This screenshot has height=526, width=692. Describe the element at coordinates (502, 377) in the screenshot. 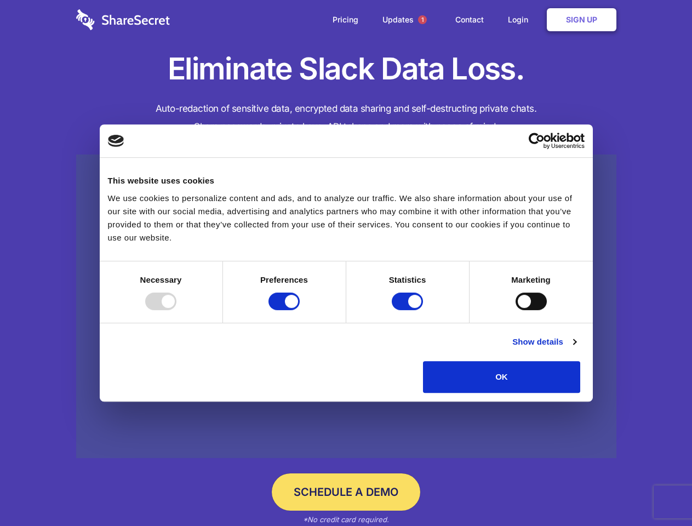

I see `button: OK` at that location.